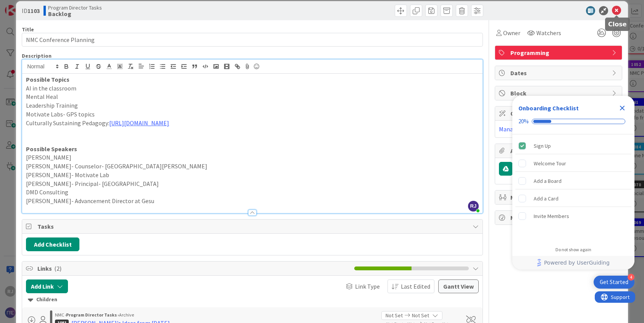 This screenshot has width=644, height=323. I want to click on span: ( 2 ), so click(58, 268).